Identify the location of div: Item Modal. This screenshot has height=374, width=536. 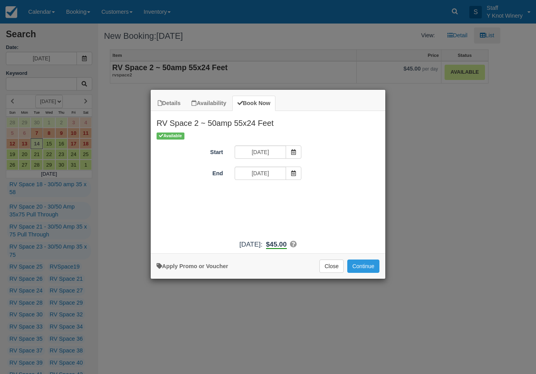
(268, 180).